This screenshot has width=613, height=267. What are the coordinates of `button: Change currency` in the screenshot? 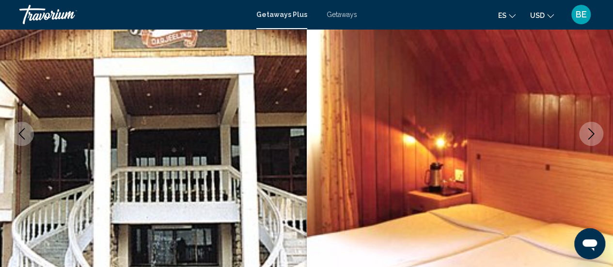 It's located at (541, 15).